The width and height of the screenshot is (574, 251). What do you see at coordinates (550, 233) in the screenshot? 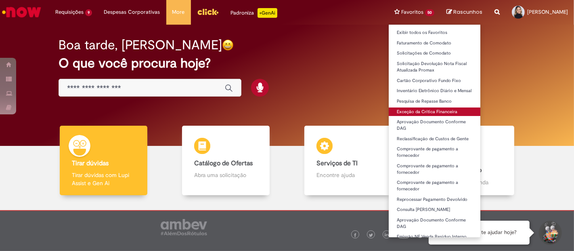
I see `button: Iniciar Conversa de Suporte` at bounding box center [550, 233].